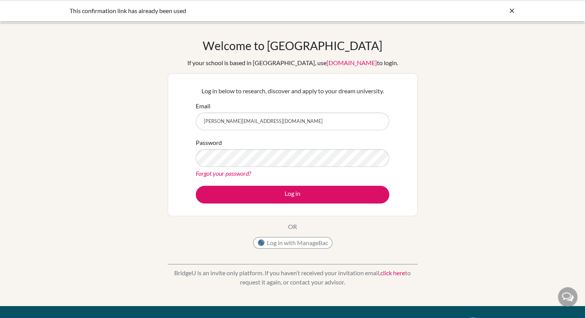 This screenshot has width=585, height=318. What do you see at coordinates (235, 11) in the screenshot?
I see `div: This confirmation link has already been used` at bounding box center [235, 11].